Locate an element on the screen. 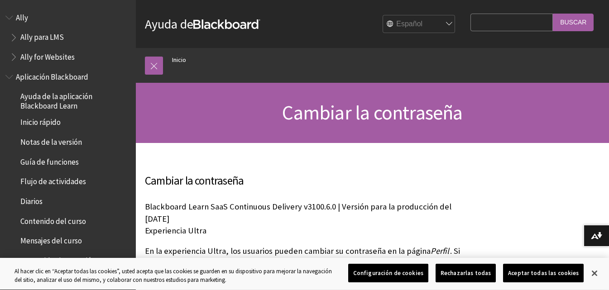  button: Cerrar is located at coordinates (595, 274).